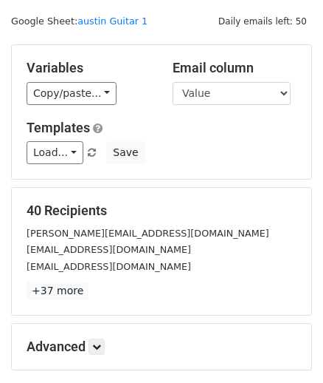 The height and width of the screenshot is (383, 323). I want to click on a: Load..., so click(55, 152).